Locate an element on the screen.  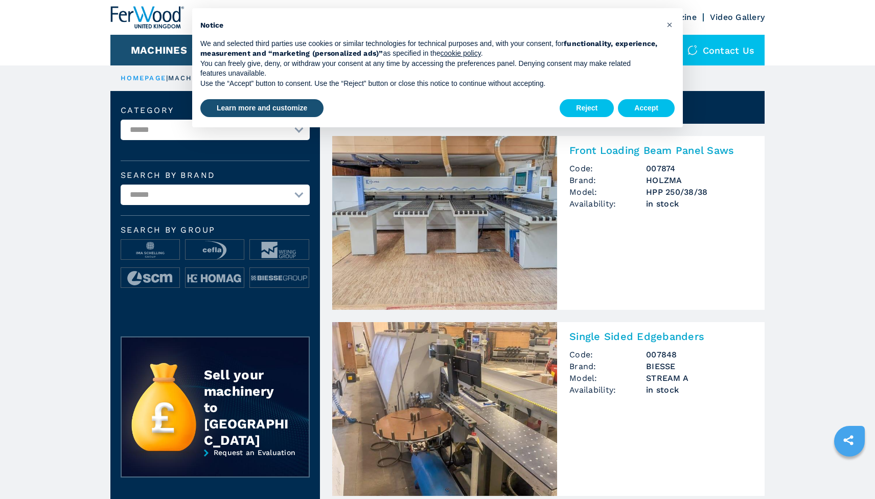
label: Category is located at coordinates (215, 110).